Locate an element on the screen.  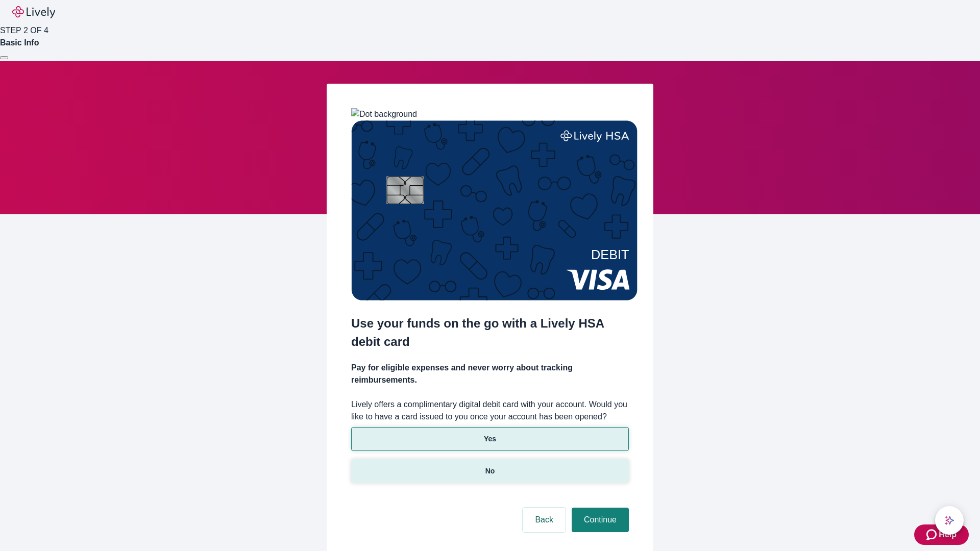
img: Lively is located at coordinates (34, 12).